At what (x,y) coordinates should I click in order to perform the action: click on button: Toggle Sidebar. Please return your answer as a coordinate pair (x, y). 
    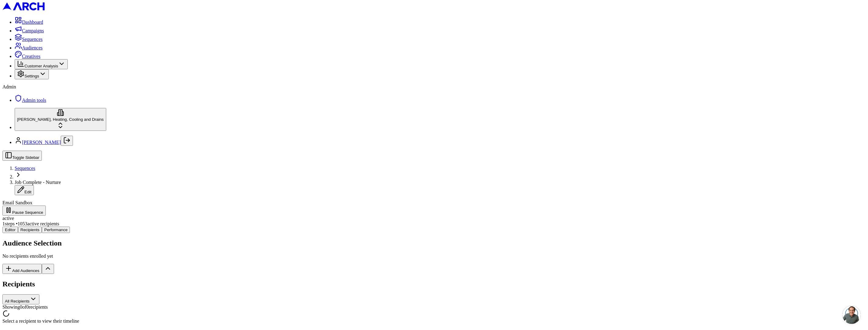
    Looking at the image, I should click on (22, 155).